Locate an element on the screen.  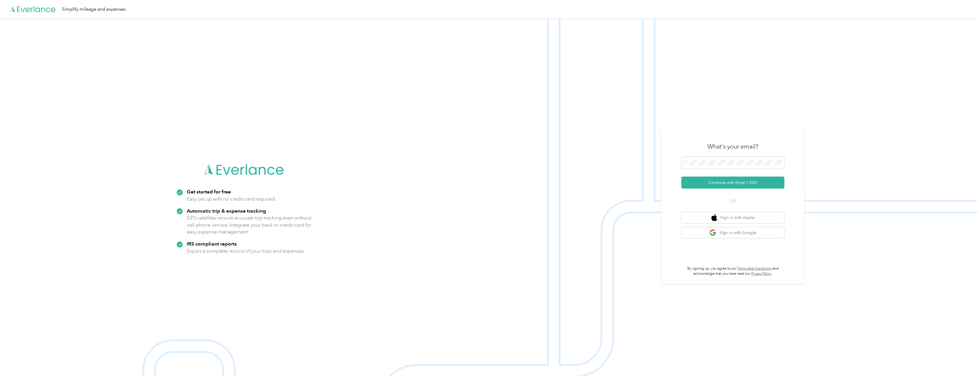
span: OR is located at coordinates (733, 201).